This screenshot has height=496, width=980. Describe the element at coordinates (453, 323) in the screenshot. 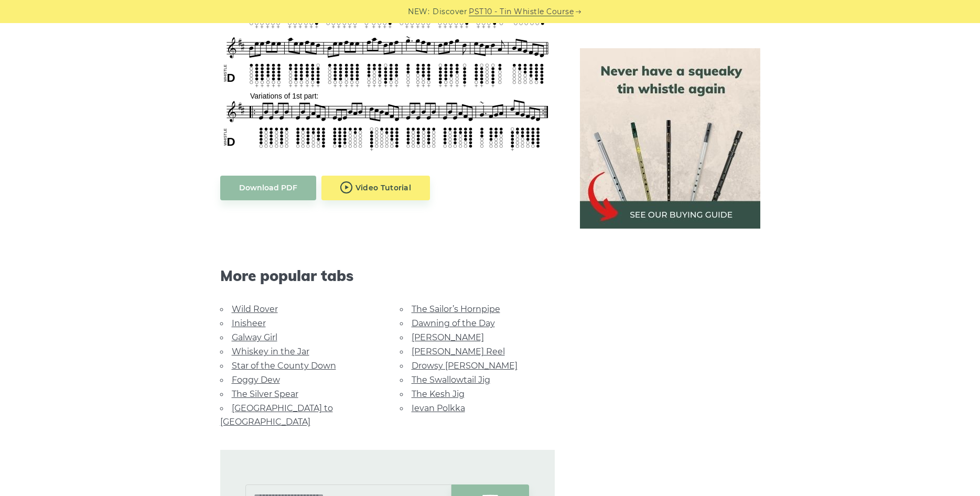

I see `a: Dawning of the Day` at that location.